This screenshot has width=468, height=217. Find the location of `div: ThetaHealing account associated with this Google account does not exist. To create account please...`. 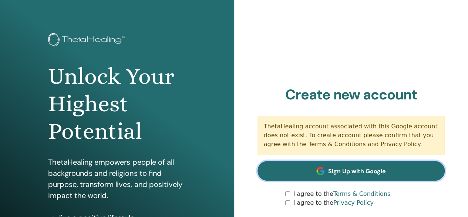

div: ThetaHealing account associated with this Google account does not exist. To create account please... is located at coordinates (351, 135).